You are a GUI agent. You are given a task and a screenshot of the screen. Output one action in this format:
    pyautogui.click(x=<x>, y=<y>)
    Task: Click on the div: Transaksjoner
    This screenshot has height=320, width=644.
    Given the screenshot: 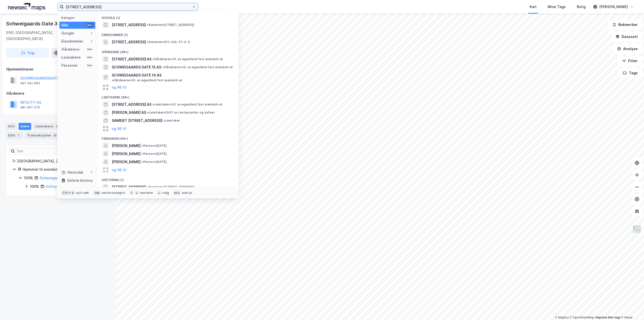 What is the action you would take?
    pyautogui.click(x=42, y=135)
    